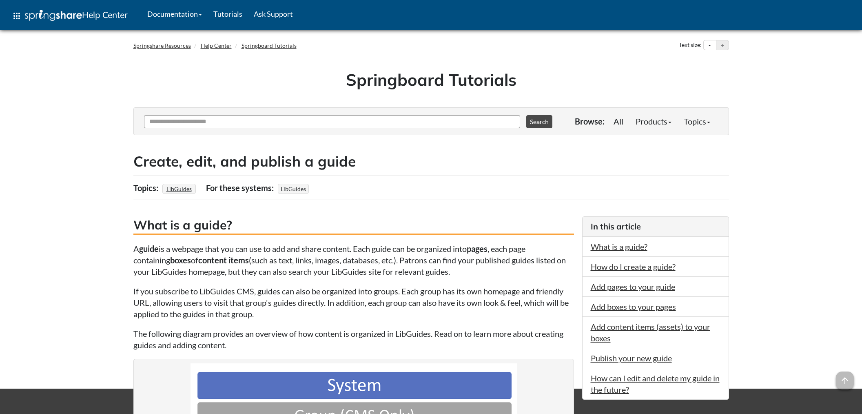  I want to click on a: All, so click(619, 121).